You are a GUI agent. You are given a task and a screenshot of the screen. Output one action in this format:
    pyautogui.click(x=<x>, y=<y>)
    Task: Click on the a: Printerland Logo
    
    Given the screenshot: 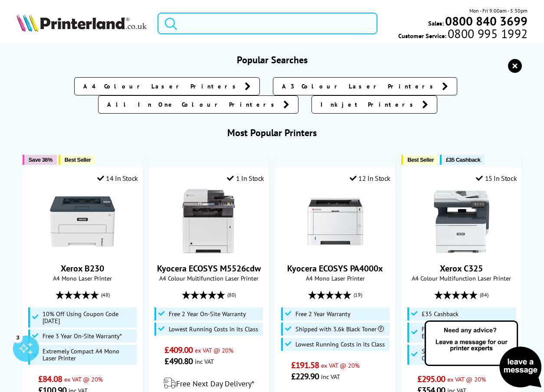 What is the action you would take?
    pyautogui.click(x=82, y=24)
    